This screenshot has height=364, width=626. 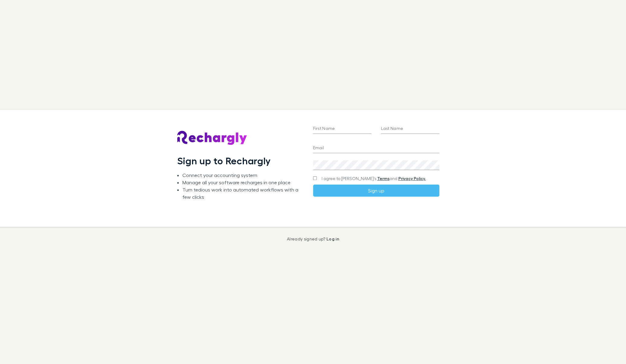 I want to click on li: Connect your accounting system, so click(x=243, y=175).